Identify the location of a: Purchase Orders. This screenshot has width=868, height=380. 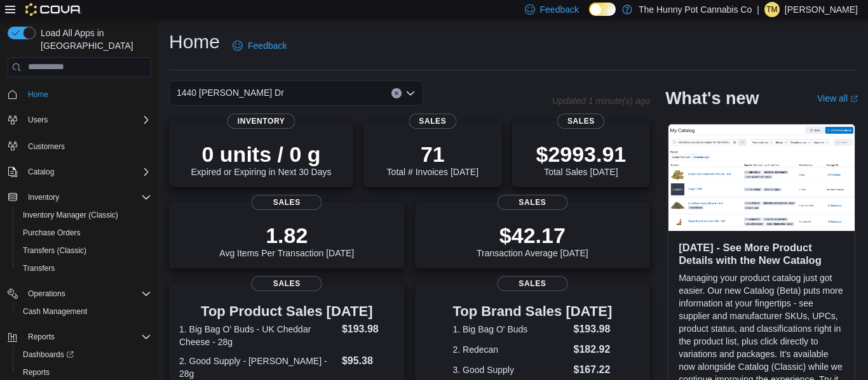
(51, 233).